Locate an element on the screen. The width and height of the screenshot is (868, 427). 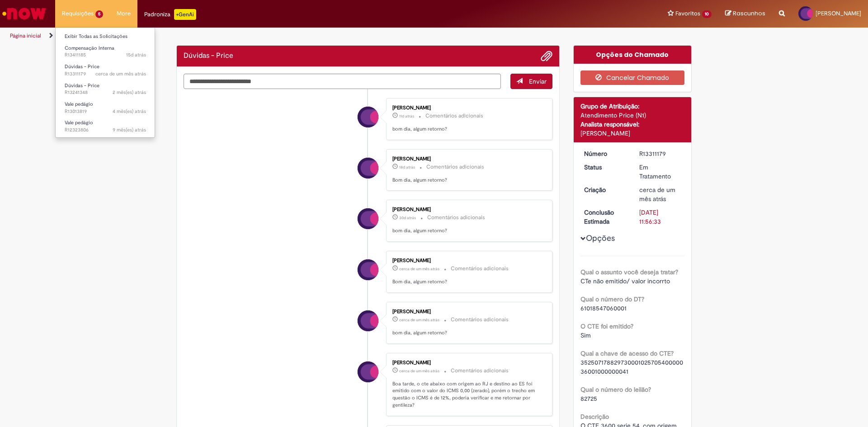
dt: Criação is located at coordinates (605, 190).